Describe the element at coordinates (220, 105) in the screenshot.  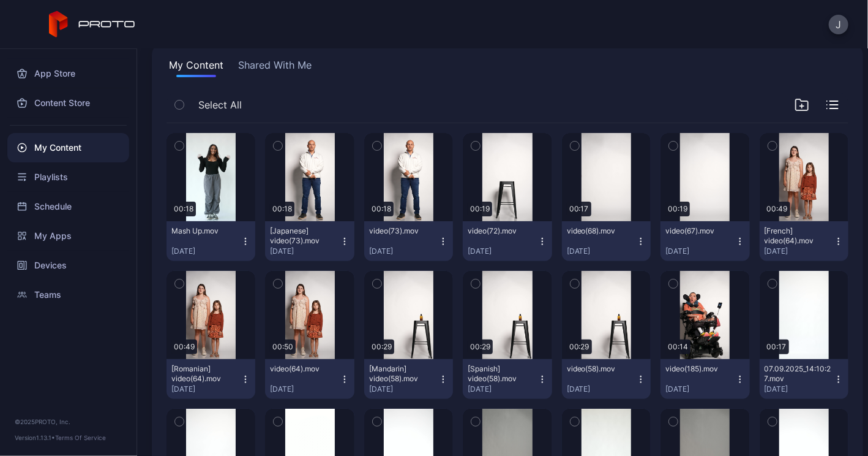
I see `span: Select All` at that location.